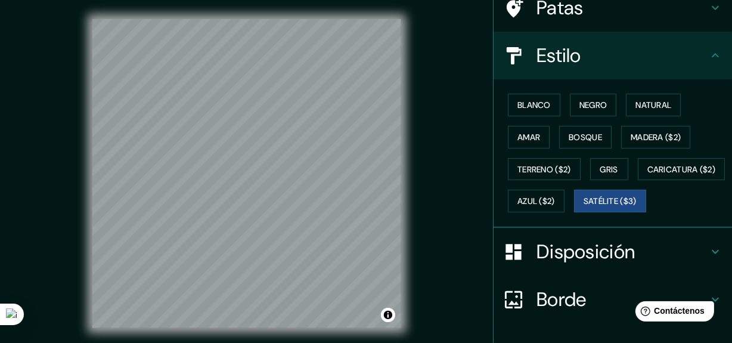 The image size is (732, 343). What do you see at coordinates (610, 202) in the screenshot?
I see `font: Satélite ($3)` at bounding box center [610, 202].